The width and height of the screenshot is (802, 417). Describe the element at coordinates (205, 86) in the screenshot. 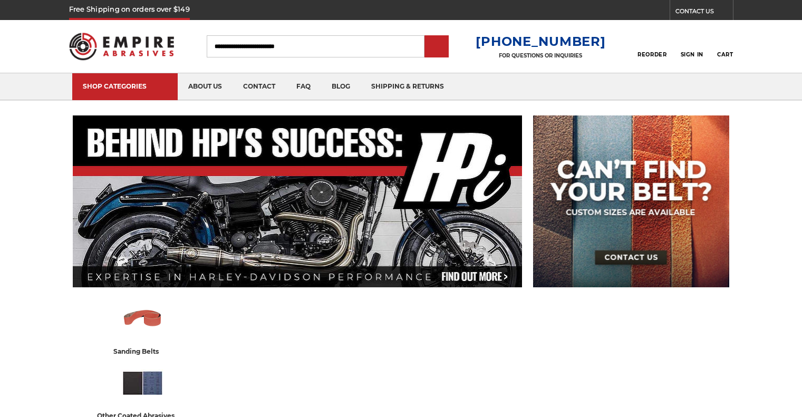

I see `a: about us` at that location.